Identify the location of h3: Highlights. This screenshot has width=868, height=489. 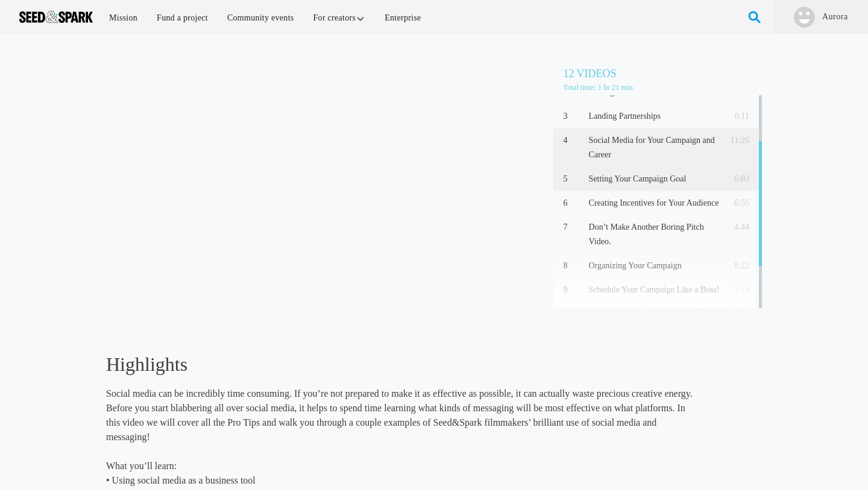
(401, 364).